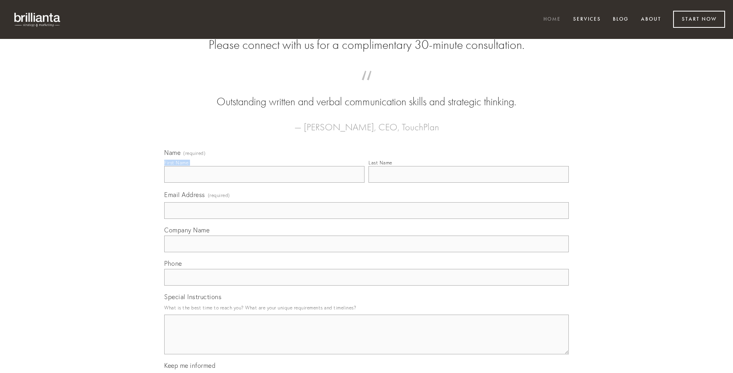 The width and height of the screenshot is (733, 373). I want to click on div: Last Name, so click(381, 162).